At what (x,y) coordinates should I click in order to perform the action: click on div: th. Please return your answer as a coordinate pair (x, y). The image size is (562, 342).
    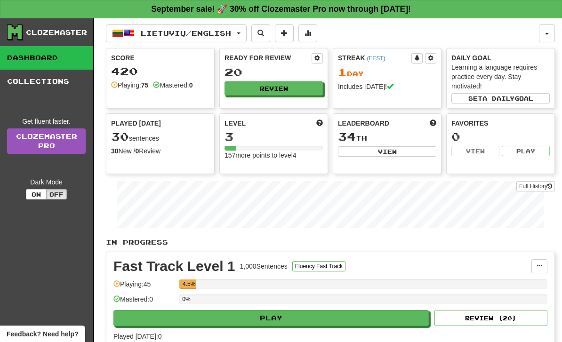
    Looking at the image, I should click on (387, 137).